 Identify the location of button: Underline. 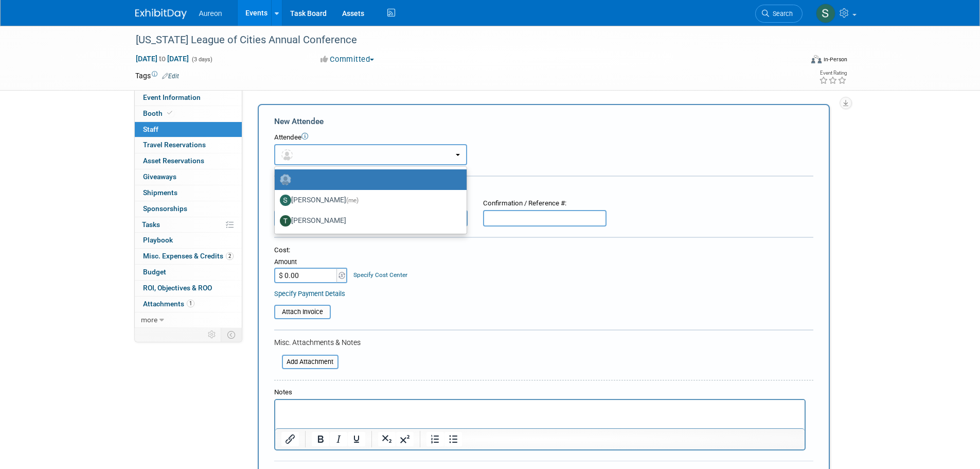
(357, 439).